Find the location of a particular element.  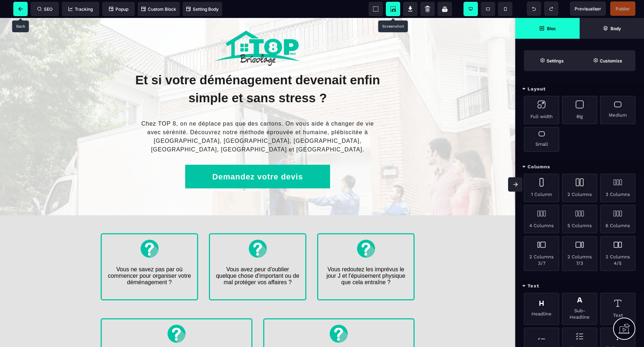

div: Columns is located at coordinates (580, 167).